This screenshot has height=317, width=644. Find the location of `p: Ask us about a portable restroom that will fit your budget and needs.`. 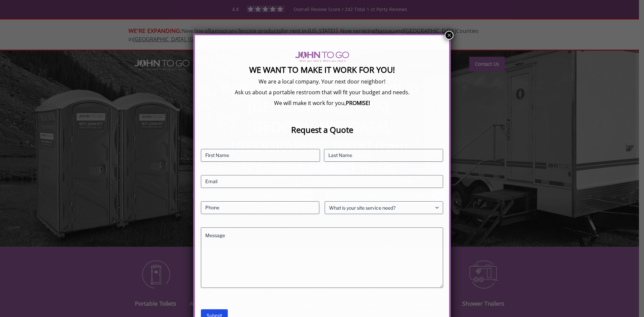

p: Ask us about a portable restroom that will fit your budget and needs. is located at coordinates (322, 92).